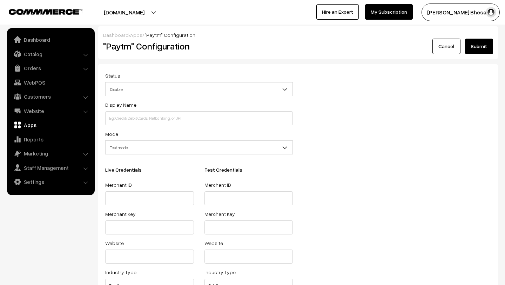 This screenshot has height=285, width=505. I want to click on span: Disable, so click(199, 89).